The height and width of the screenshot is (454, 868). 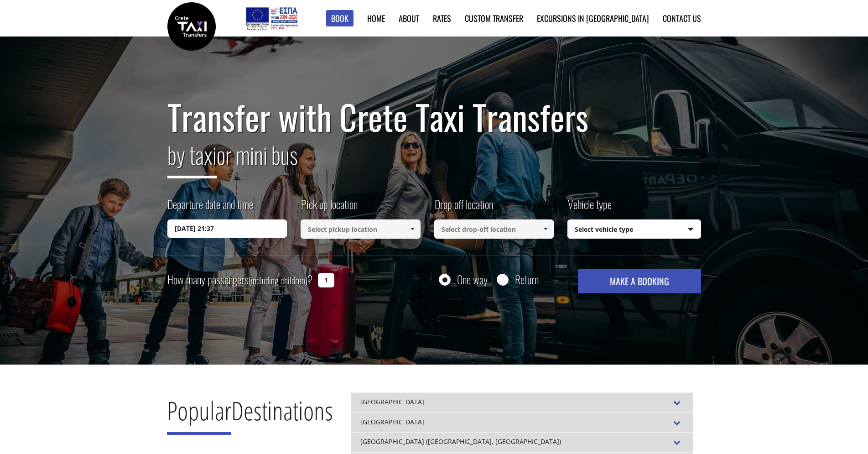 I want to click on label: Drop off location, so click(x=463, y=208).